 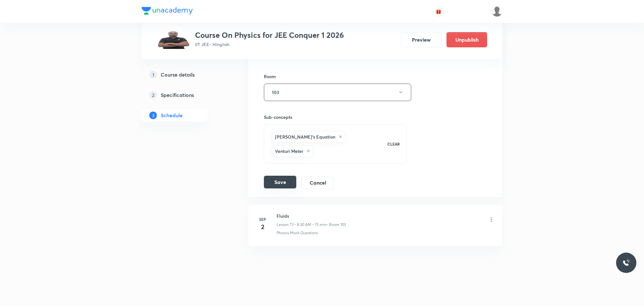 What do you see at coordinates (497, 12) in the screenshot?
I see `img: Unacademy Jodhpur` at bounding box center [497, 12].